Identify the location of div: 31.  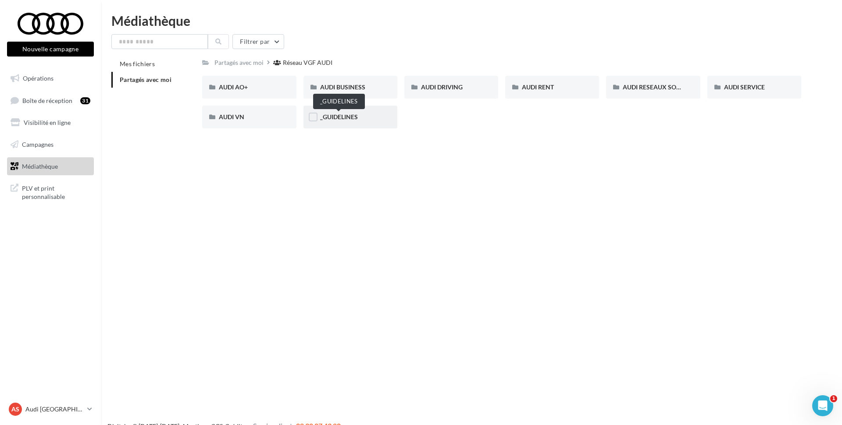
(85, 101).